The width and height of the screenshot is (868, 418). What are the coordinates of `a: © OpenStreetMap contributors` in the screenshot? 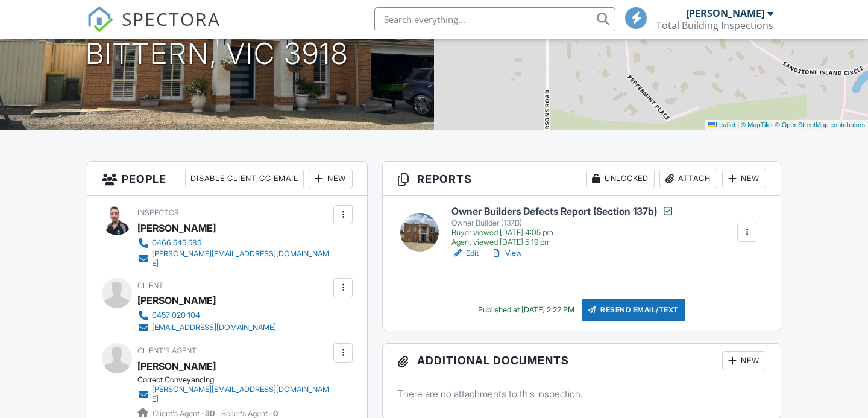 It's located at (820, 125).